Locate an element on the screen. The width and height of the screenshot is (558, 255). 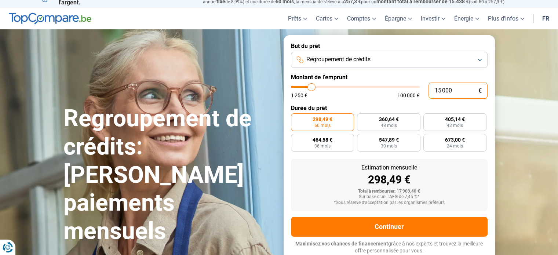
a: Épargne is located at coordinates (398, 18).